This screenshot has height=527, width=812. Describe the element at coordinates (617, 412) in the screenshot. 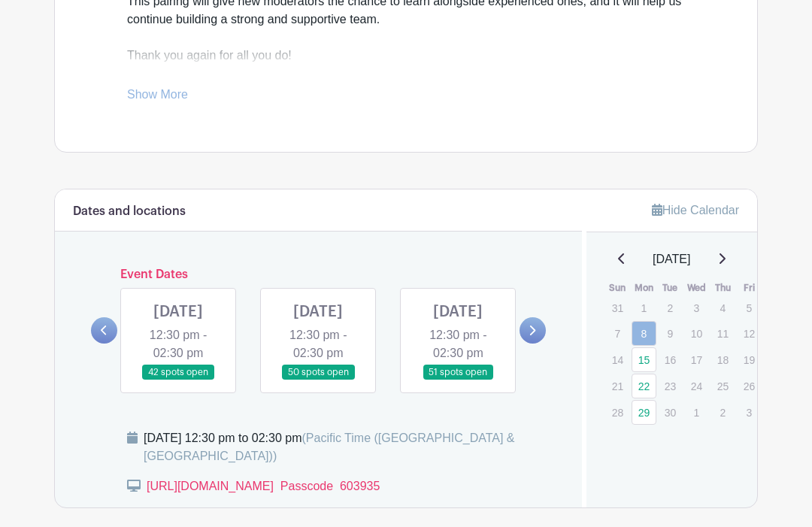

I see `p: 28` at that location.